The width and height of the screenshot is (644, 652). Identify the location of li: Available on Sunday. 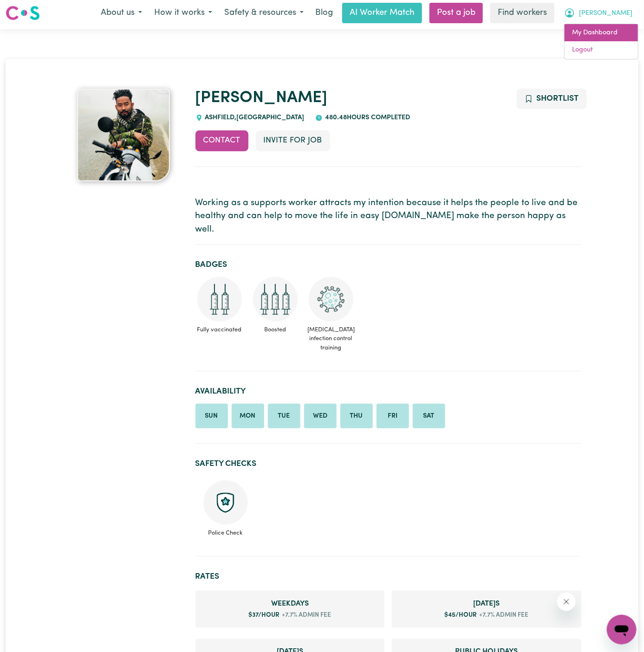
(212, 416).